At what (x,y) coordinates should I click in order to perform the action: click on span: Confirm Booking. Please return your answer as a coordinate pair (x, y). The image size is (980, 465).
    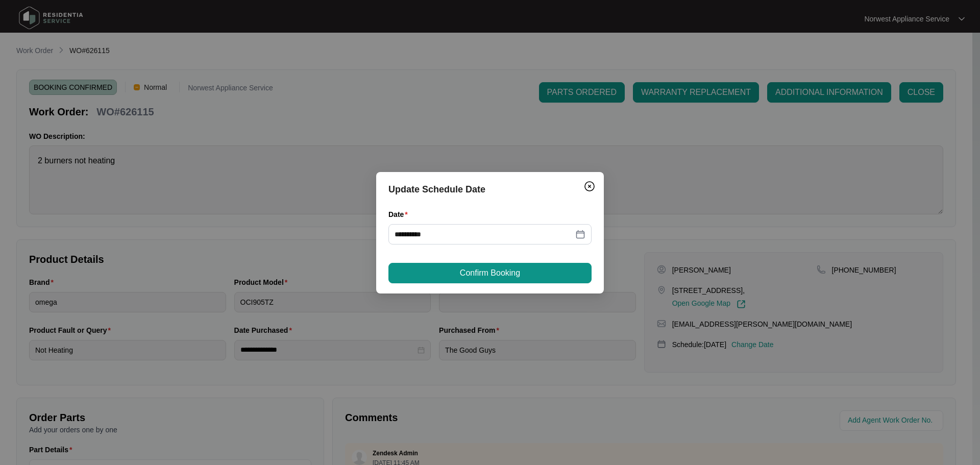
    Looking at the image, I should click on (490, 273).